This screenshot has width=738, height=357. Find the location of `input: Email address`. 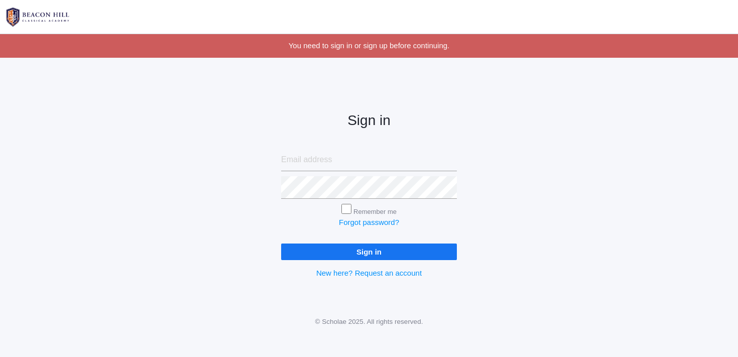

input: Email address is located at coordinates (369, 160).